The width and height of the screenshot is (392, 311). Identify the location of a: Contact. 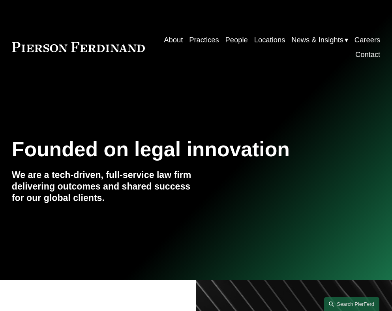
(368, 54).